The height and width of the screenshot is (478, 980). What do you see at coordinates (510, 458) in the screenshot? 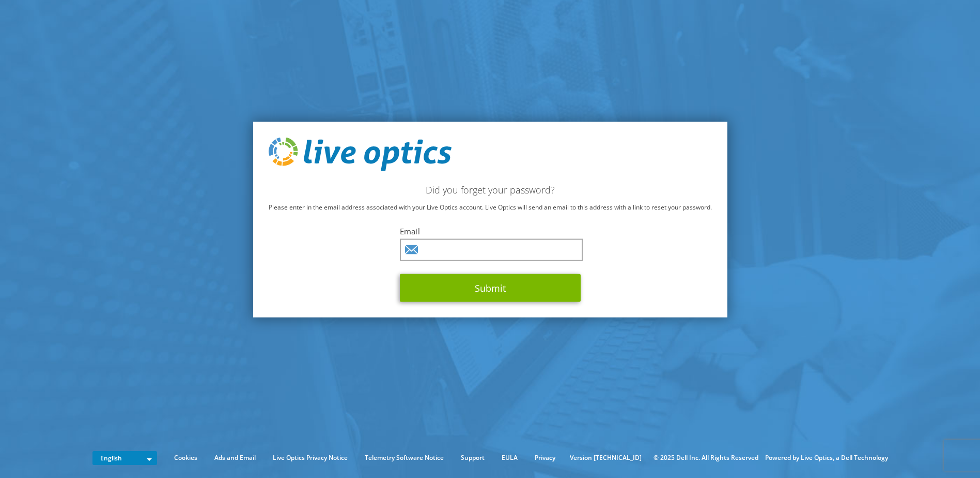
I see `a: EULA` at bounding box center [510, 458].